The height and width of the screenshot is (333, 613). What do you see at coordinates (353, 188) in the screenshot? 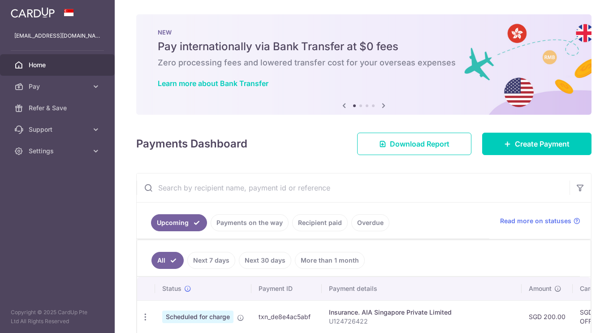
I see `input: Search by recipient name, payment id or reference` at bounding box center [353, 188].